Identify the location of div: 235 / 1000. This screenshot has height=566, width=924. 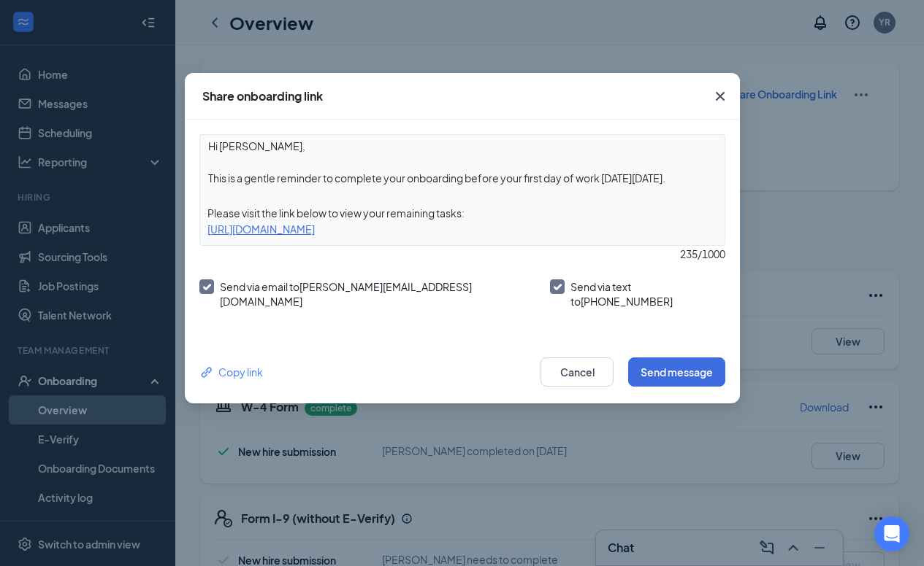
(462, 254).